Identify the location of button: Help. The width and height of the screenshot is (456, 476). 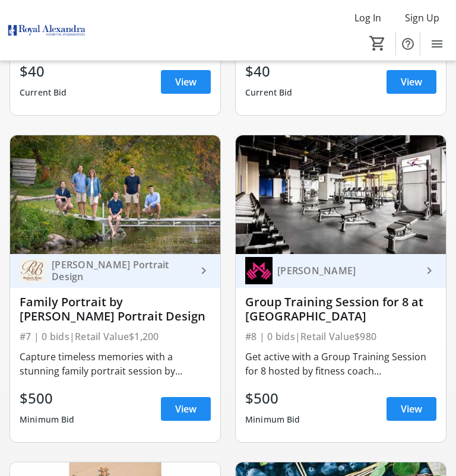
(408, 44).